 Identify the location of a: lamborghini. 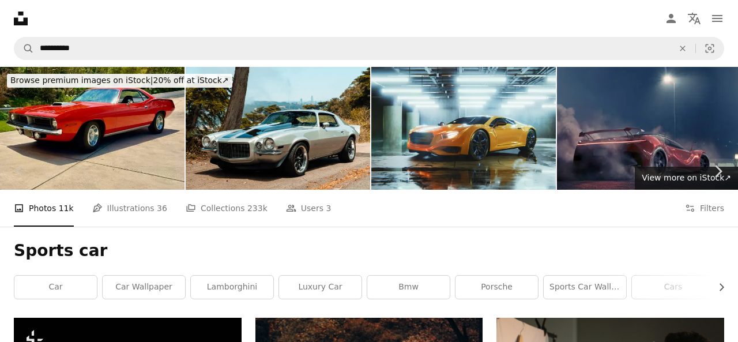
(232, 287).